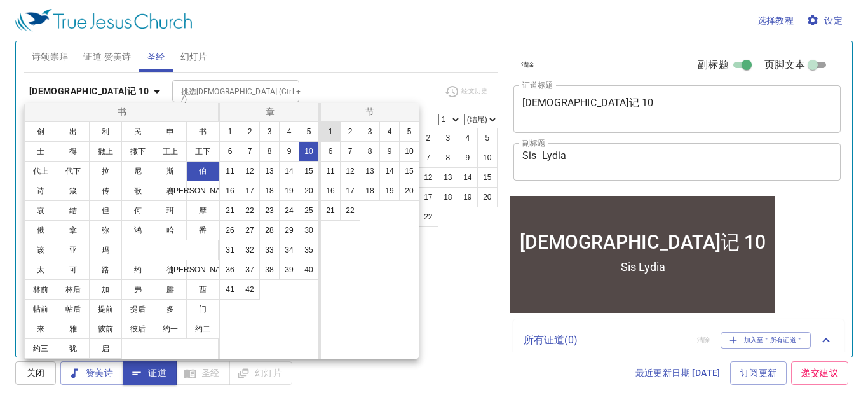  What do you see at coordinates (270, 270) in the screenshot?
I see `button: 38` at bounding box center [270, 270].